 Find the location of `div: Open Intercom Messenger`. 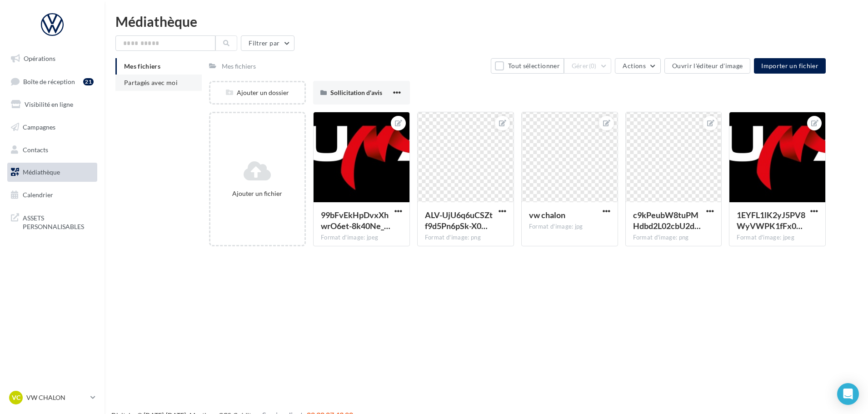

div: Open Intercom Messenger is located at coordinates (849, 394).